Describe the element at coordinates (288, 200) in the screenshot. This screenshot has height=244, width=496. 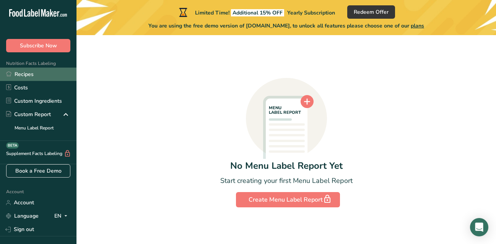
I see `button: Create Menu Label Report` at that location.